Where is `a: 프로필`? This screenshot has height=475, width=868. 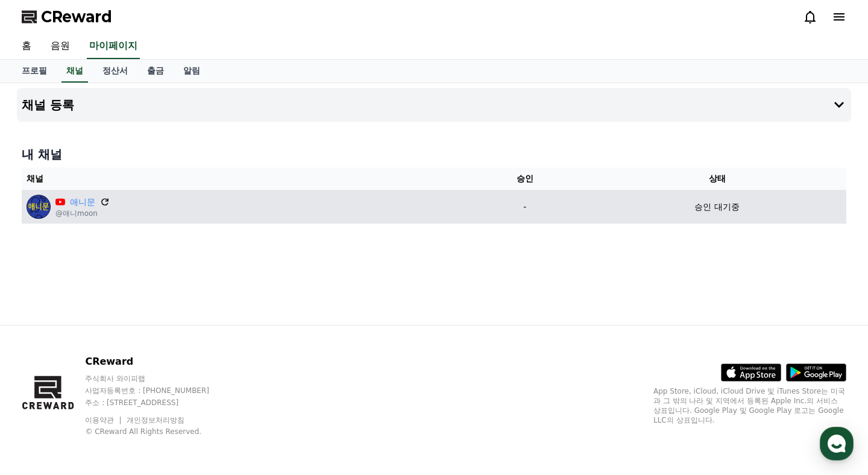
a: 프로필 is located at coordinates (34, 71).